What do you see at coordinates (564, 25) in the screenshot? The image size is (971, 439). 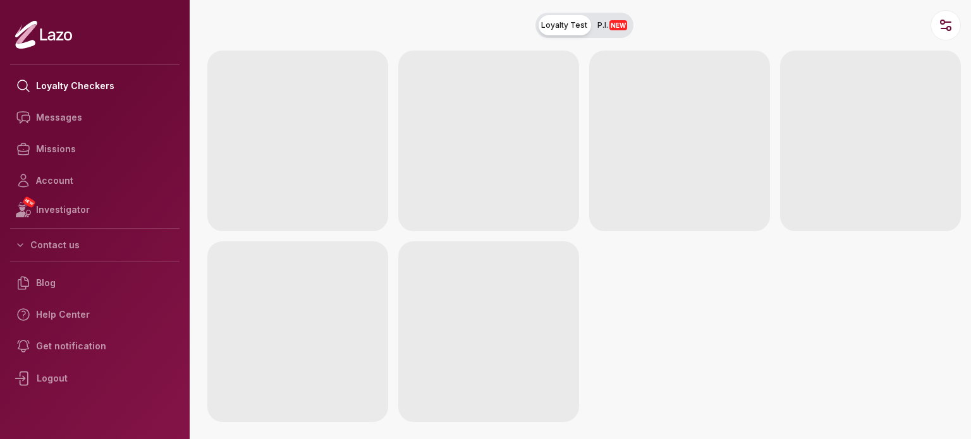 I see `span: Loyalty Test` at bounding box center [564, 25].